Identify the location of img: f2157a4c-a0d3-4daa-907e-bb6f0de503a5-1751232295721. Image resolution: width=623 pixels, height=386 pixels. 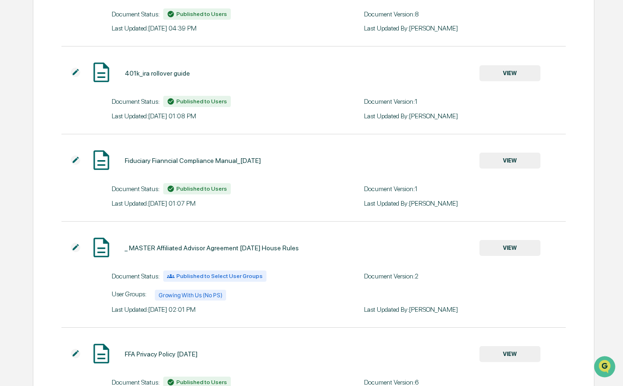
(12, 12).